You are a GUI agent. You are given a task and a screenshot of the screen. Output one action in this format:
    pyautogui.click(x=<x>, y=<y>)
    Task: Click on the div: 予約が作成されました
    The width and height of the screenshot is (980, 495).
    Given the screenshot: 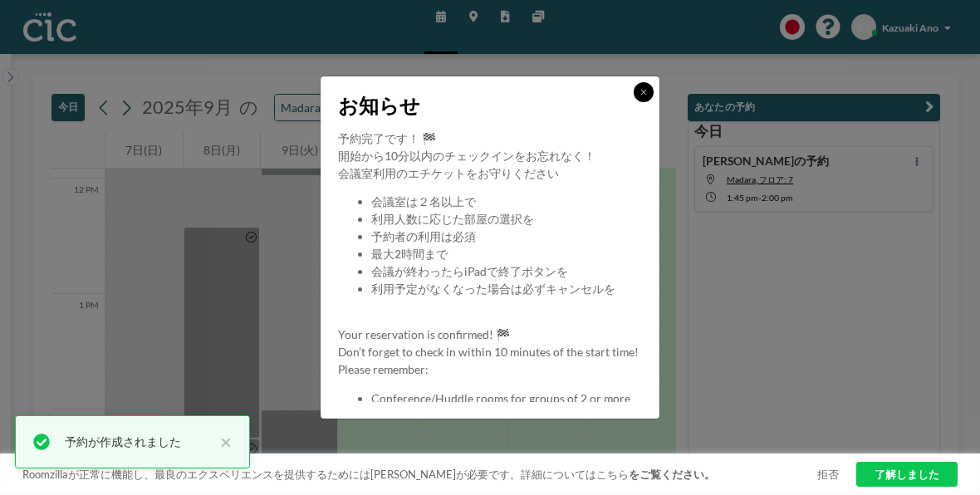 What is the action you would take?
    pyautogui.click(x=138, y=442)
    